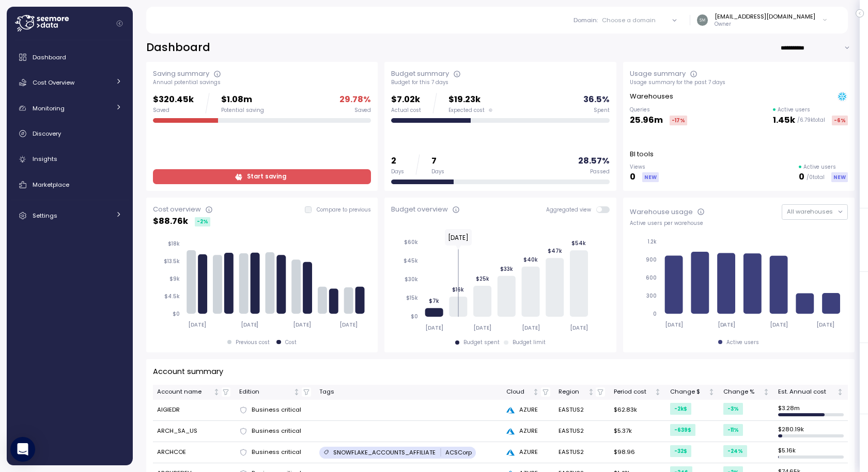 The height and width of the screenshot is (472, 868). I want to click on a: Discovery, so click(70, 133).